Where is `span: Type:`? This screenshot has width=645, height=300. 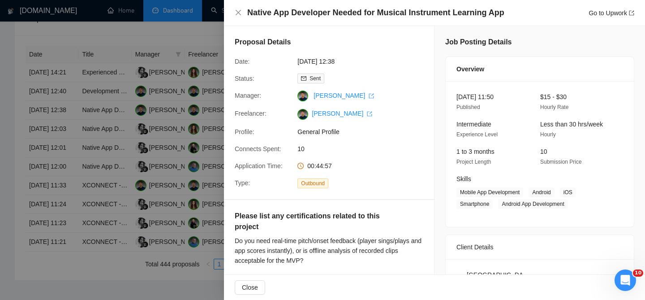
span: Type: is located at coordinates (242, 183).